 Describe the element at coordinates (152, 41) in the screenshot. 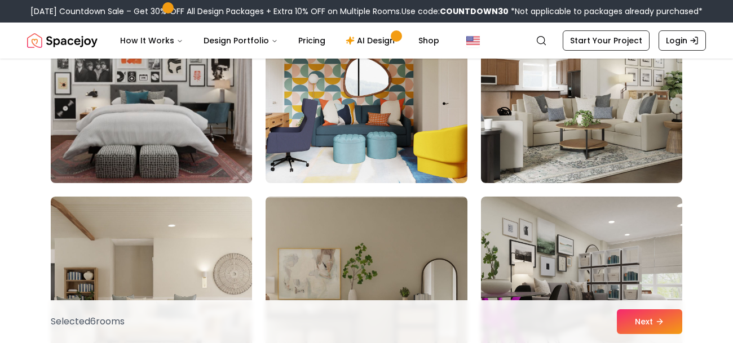

I see `button: How It Works` at that location.